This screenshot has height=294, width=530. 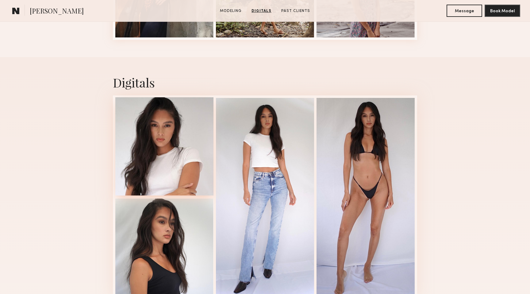 What do you see at coordinates (502, 11) in the screenshot?
I see `button: Book Model` at bounding box center [502, 11].